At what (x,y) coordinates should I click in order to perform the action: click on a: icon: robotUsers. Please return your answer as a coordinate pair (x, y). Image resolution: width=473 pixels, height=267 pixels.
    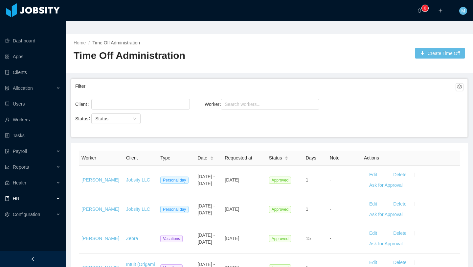
    Looking at the image, I should click on (33, 104).